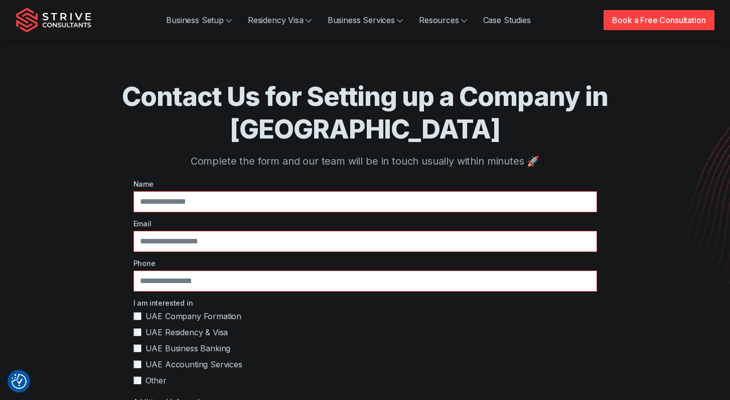 The height and width of the screenshot is (400, 730). I want to click on a: Case Studies, so click(506, 20).